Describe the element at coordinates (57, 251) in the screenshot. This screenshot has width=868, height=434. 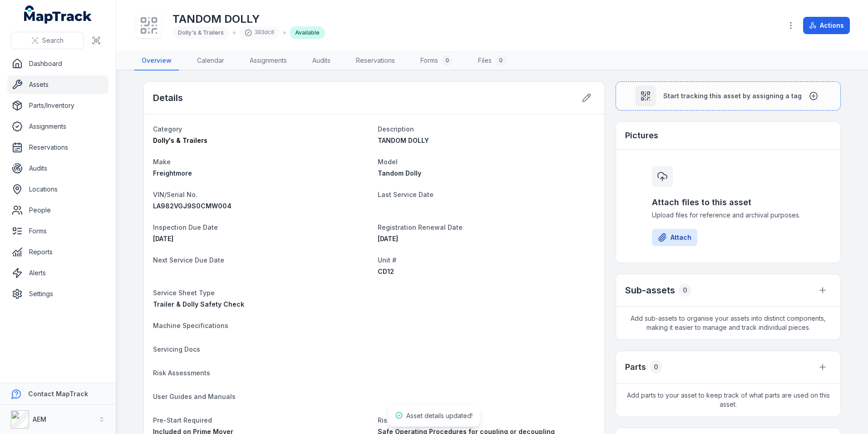
I see `a: Reports` at that location.